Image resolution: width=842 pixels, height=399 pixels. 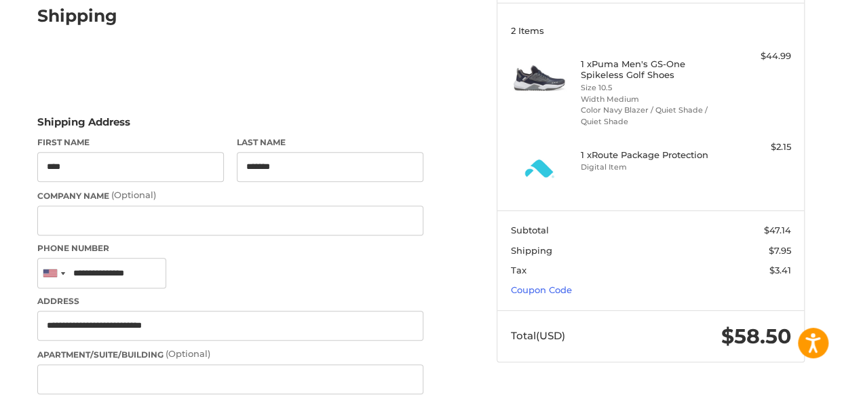 What do you see at coordinates (649, 88) in the screenshot?
I see `li: Size 10.5` at bounding box center [649, 88].